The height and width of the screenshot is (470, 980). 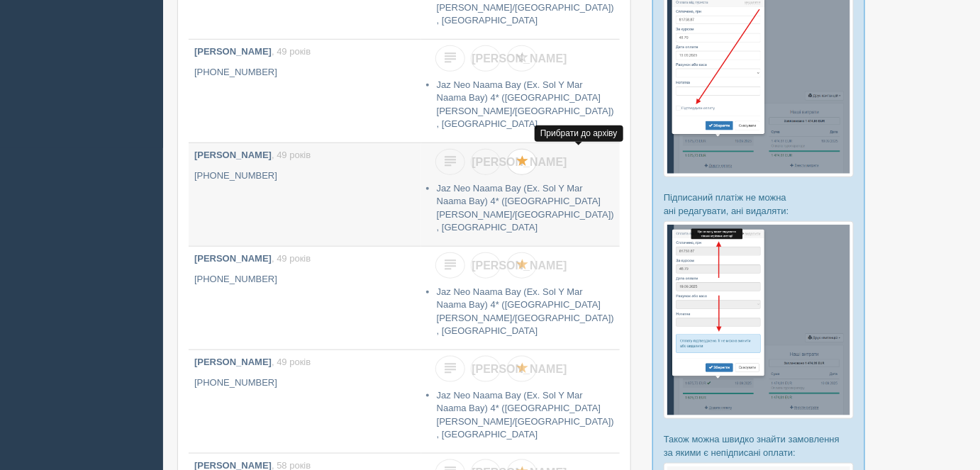 What do you see at coordinates (759, 320) in the screenshot?
I see `img: %D0%BF%D1%96%D0%B4%D1%82%D0%B2%D0%B5%D1%80%D0%B4%D0%B6%D0%B5%D0%BD%D0%BD%D1%8F-%D0%BE%D0%BF%D0%BB...` at bounding box center [759, 320].